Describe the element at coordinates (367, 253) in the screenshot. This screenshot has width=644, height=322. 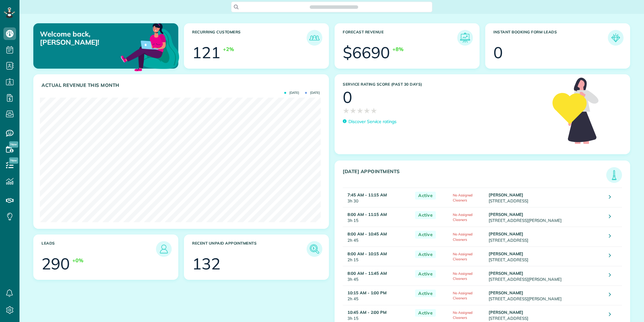
I see `strong: 8:00 AM - 10:15 AM` at that location.